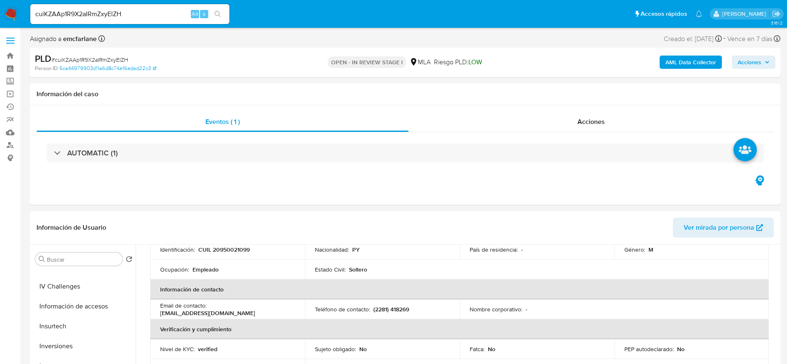 This screenshot has width=787, height=364. I want to click on span: # cuiKZAAp1R9X2aIRmZxyElZH, so click(90, 60).